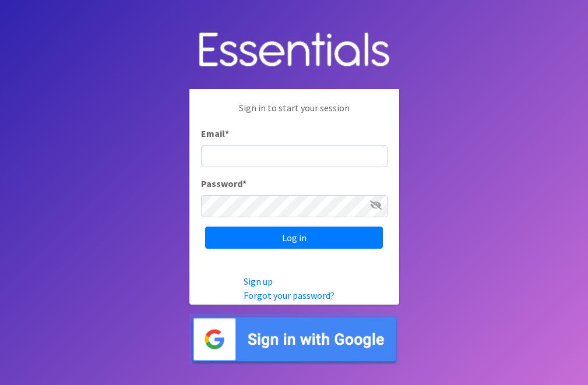 This screenshot has height=385, width=588. What do you see at coordinates (258, 281) in the screenshot?
I see `a: Sign up` at bounding box center [258, 281].